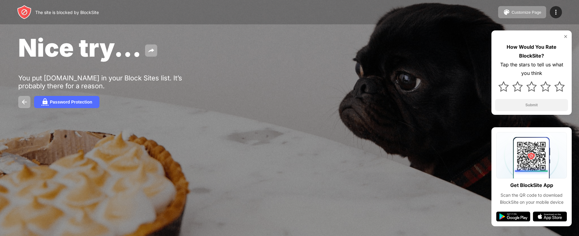  I want to click on div: Password Protection, so click(71, 102).